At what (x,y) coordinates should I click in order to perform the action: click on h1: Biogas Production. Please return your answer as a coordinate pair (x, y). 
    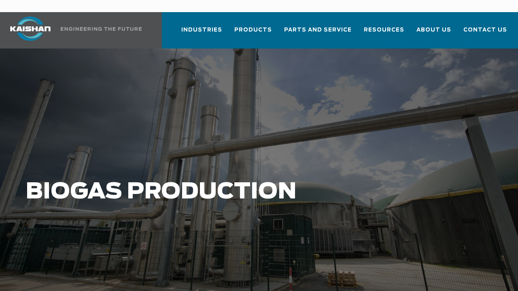
    Looking at the image, I should click on (219, 192).